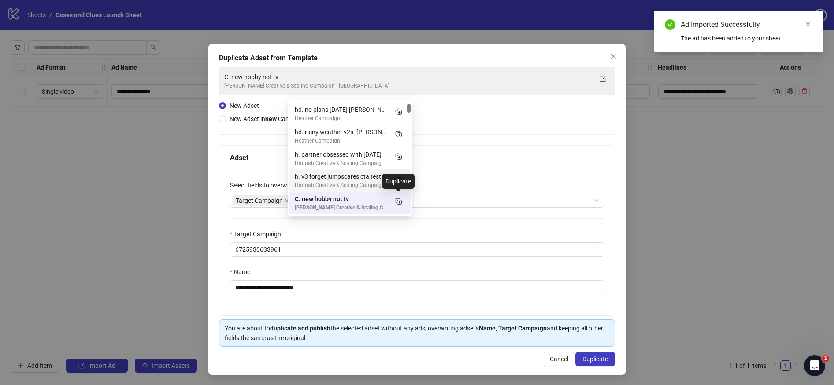 The image size is (834, 385). Describe the element at coordinates (266, 185) in the screenshot. I see `label: Select fields to overwrite` at that location.